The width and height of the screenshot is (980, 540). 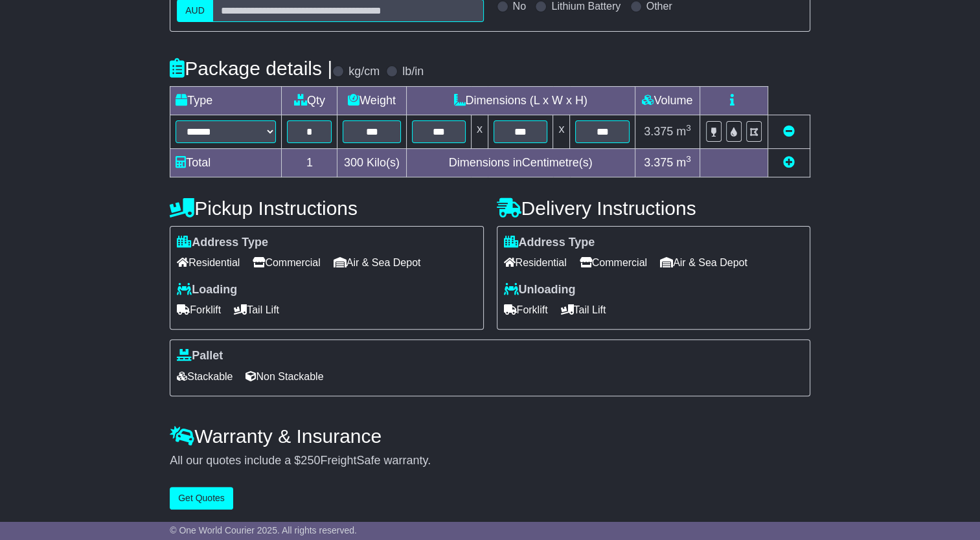 I want to click on label: kg/cm, so click(x=364, y=72).